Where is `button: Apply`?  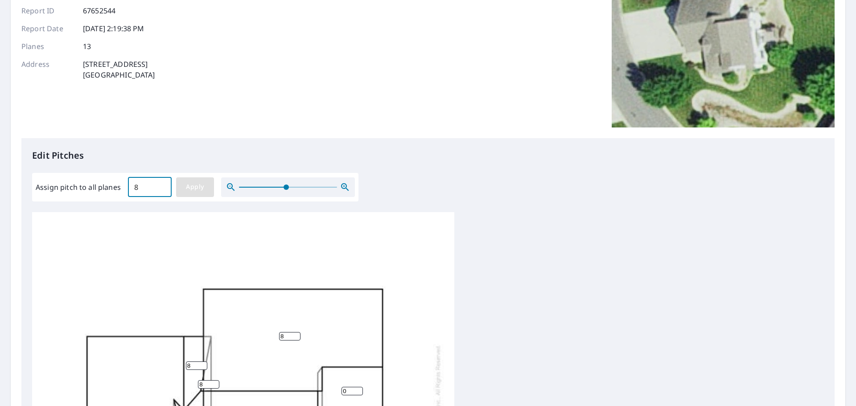
button: Apply is located at coordinates (195, 187).